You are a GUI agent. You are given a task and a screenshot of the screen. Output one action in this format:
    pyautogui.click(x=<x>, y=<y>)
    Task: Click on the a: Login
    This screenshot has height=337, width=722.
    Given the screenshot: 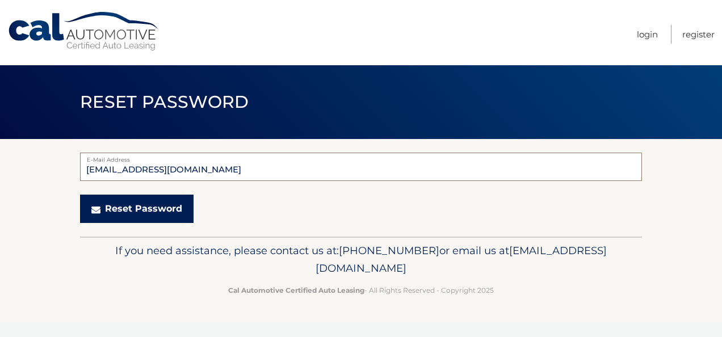 What is the action you would take?
    pyautogui.click(x=647, y=34)
    